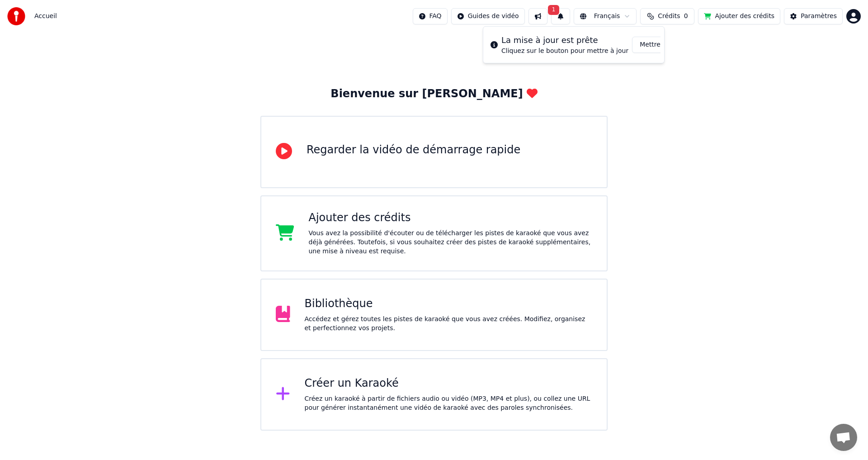 The width and height of the screenshot is (868, 460). Describe the element at coordinates (413, 150) in the screenshot. I see `div: Regarder la vidéo de démarrage rapide` at that location.